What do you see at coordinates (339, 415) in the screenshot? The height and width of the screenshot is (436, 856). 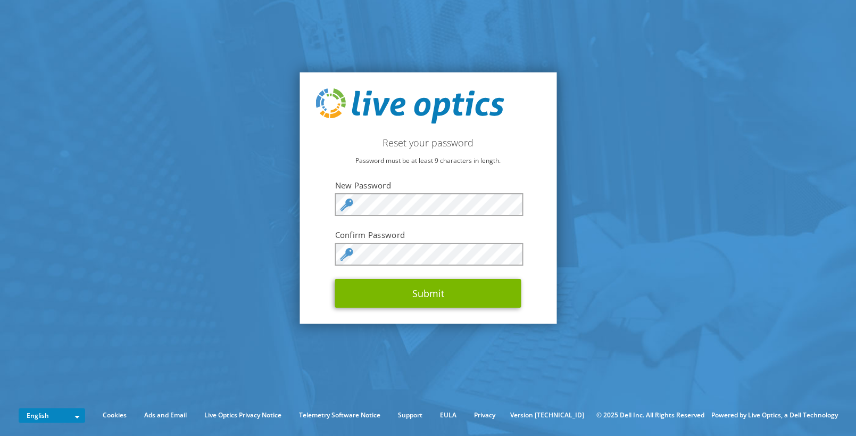 I see `a: Telemetry Software Notice` at bounding box center [339, 415].